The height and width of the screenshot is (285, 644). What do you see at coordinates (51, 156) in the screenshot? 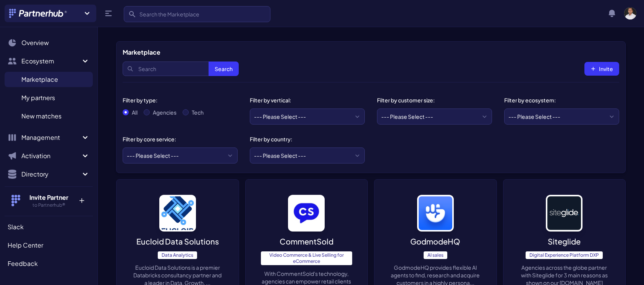
I see `span: Activation` at bounding box center [51, 156].